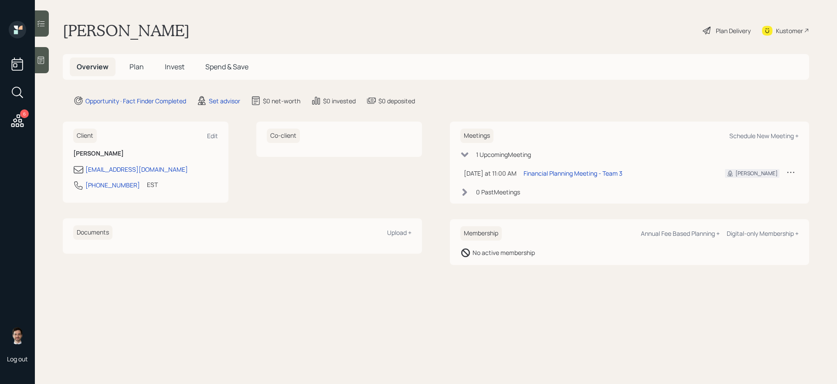  What do you see at coordinates (137, 67) in the screenshot?
I see `span: Plan` at bounding box center [137, 67].